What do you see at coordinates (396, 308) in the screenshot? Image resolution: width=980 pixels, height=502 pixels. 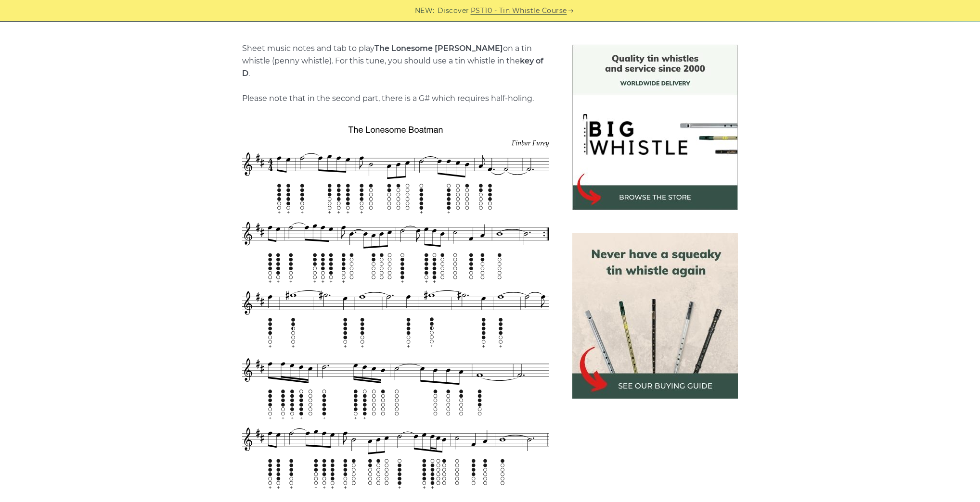 I see `img: Lonesome Boatman Tin Whistle Tab & Sheet Music` at bounding box center [396, 308].